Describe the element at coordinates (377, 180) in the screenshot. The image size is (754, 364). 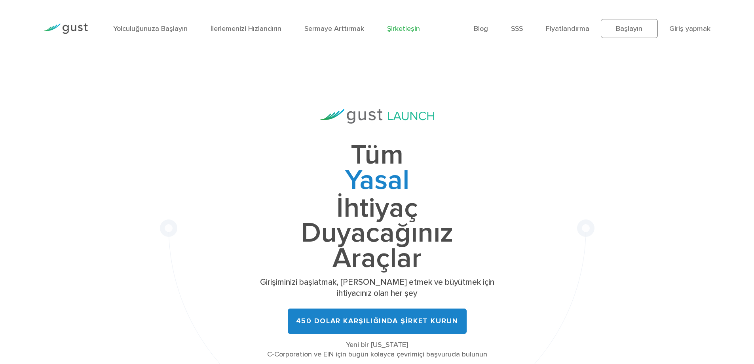
I see `font: Yasal` at that location.